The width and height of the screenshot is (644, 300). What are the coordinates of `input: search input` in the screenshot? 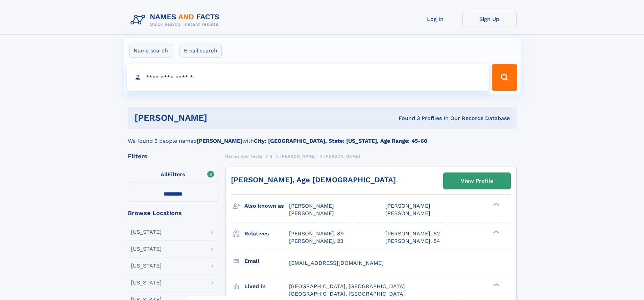 It's located at (308, 77).